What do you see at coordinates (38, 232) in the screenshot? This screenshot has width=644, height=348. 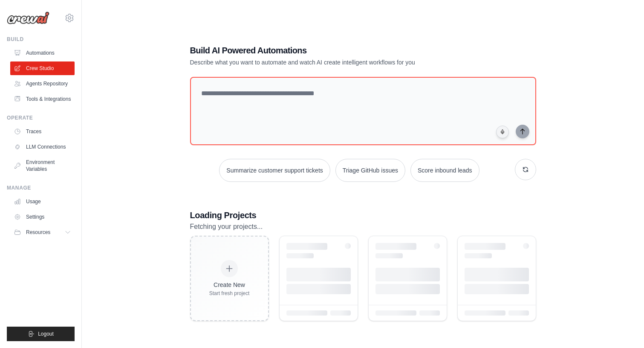 I see `span: Resources` at bounding box center [38, 232].